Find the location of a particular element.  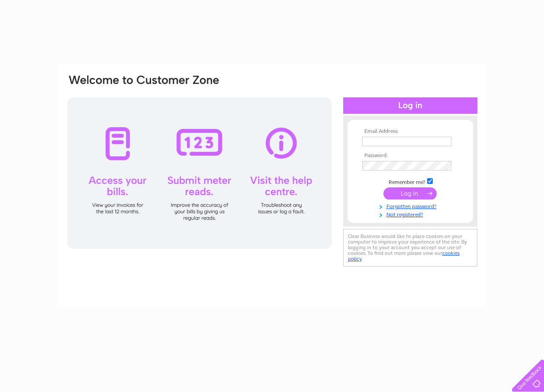

a: Not registered? is located at coordinates (411, 214).